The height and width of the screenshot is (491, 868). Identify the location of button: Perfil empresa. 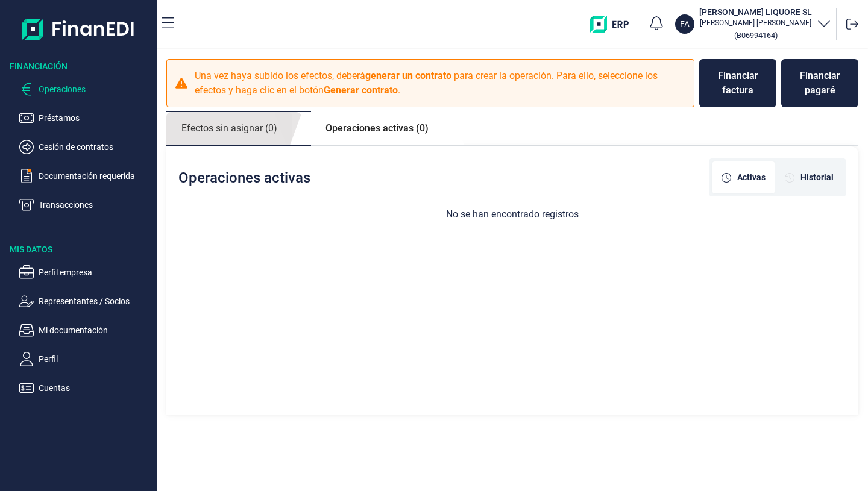
(86, 272).